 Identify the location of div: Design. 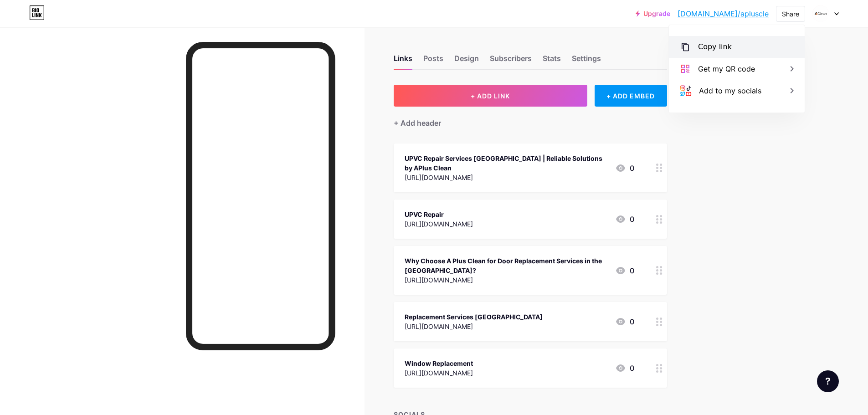
(467, 61).